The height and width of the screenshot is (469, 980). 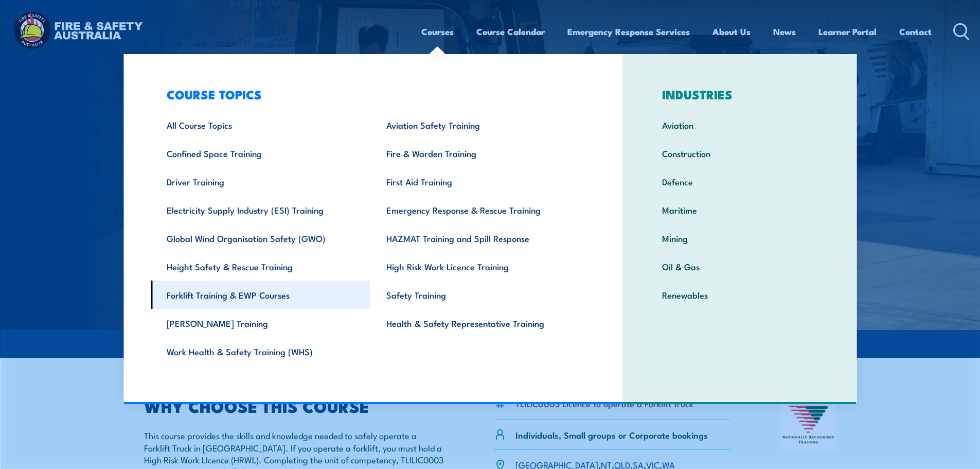 I want to click on a: Contact, so click(x=916, y=32).